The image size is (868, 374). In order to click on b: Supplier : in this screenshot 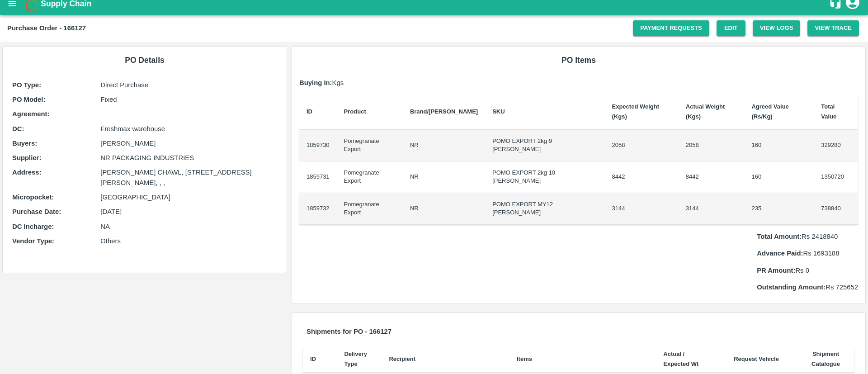, I will do `click(26, 158)`.